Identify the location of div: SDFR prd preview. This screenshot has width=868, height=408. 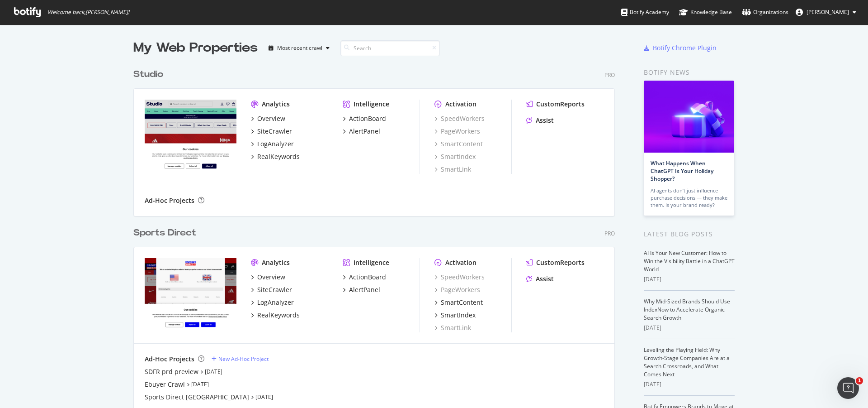
(171, 372).